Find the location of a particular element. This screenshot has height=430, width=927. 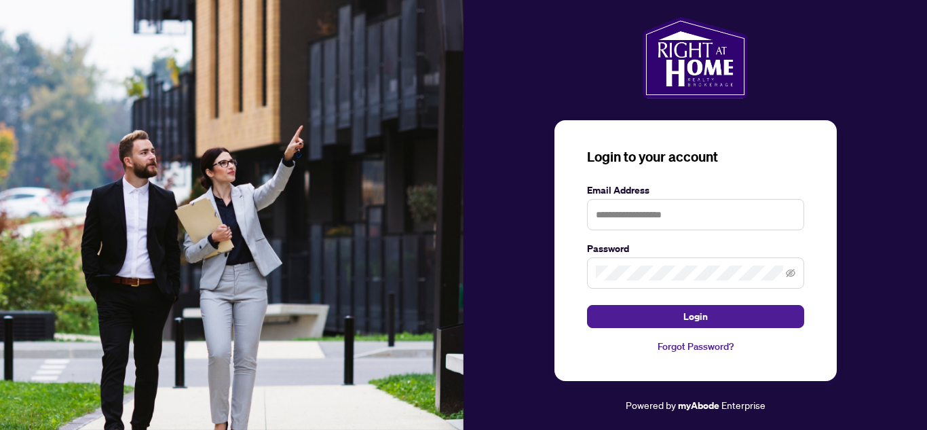

a: myAbode is located at coordinates (698, 405).